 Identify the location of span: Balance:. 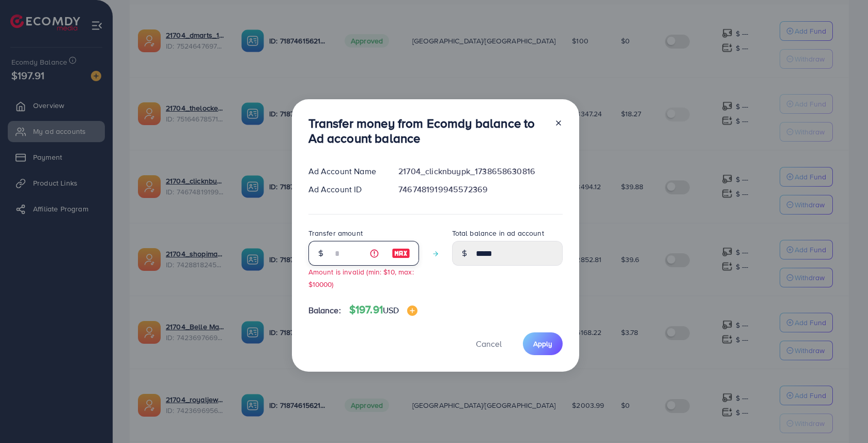
(324, 310).